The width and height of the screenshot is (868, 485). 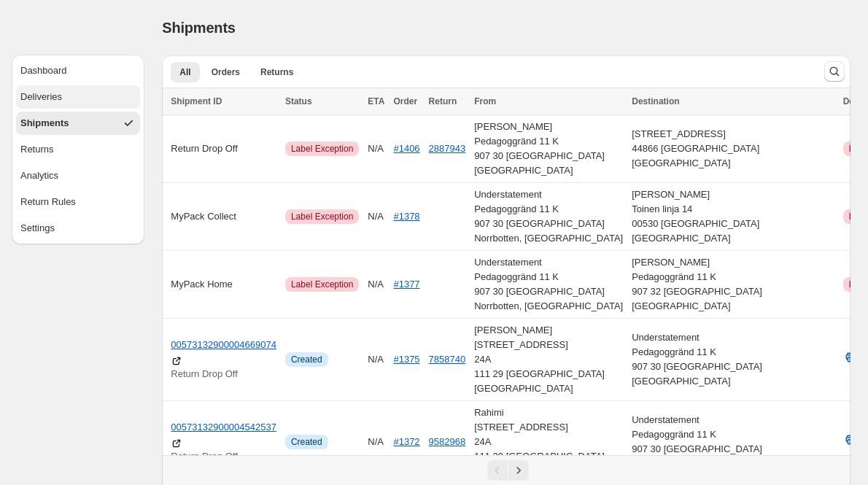 I want to click on button: Dashboard, so click(x=78, y=71).